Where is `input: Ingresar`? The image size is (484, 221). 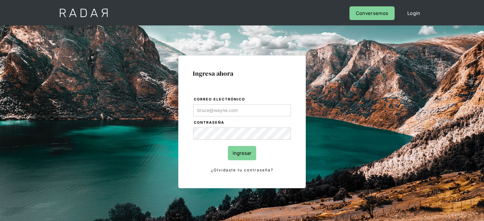 input: Ingresar is located at coordinates (242, 153).